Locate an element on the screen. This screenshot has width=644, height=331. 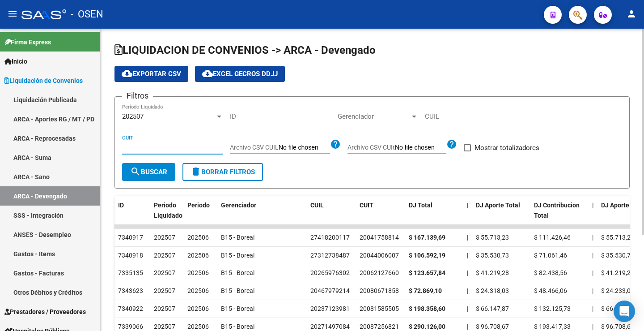
span: $ 66.147,87 is located at coordinates (492, 309).